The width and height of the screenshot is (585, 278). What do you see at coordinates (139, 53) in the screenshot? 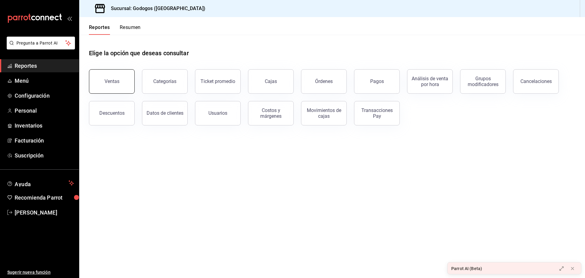
I see `h1: Elige la opción que deseas consultar` at bounding box center [139, 53].